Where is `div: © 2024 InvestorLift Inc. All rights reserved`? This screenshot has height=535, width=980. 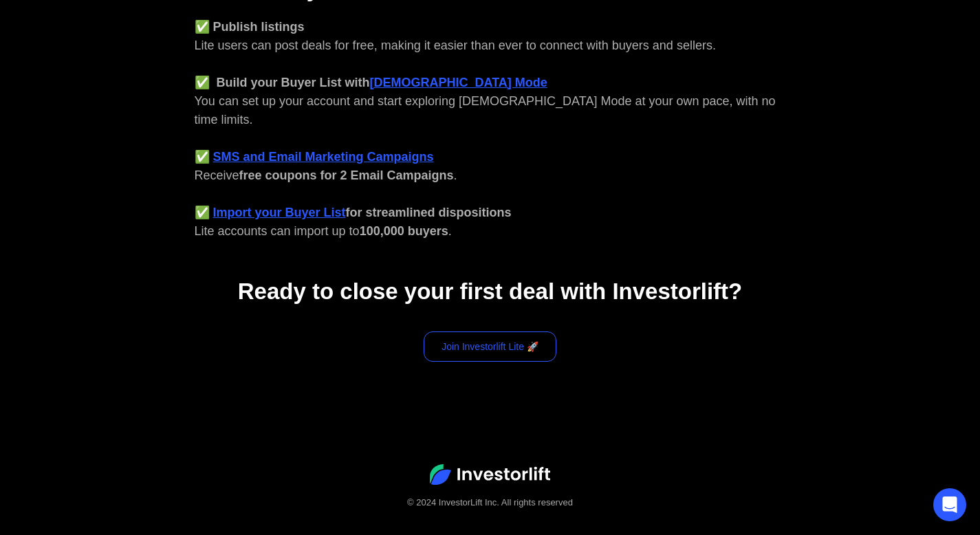 div: © 2024 InvestorLift Inc. All rights reserved is located at coordinates (490, 503).